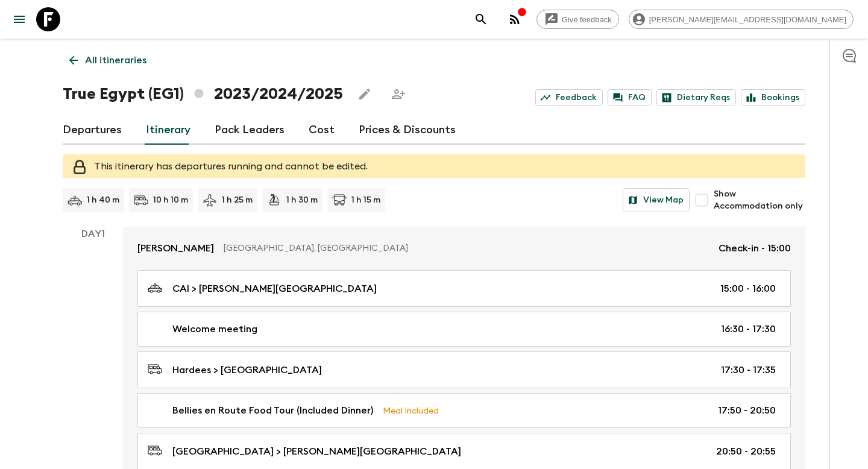 The height and width of the screenshot is (469, 868). What do you see at coordinates (365, 94) in the screenshot?
I see `button: Edit this itinerary` at bounding box center [365, 94].